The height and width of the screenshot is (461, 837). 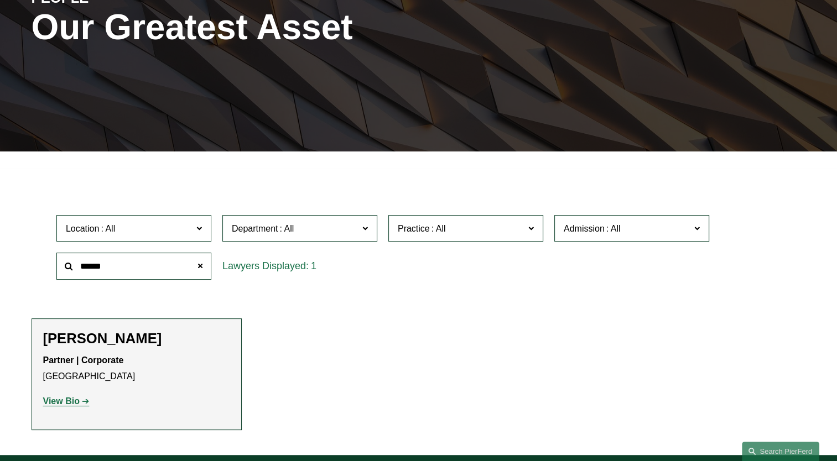 I want to click on strong: Partner | Corporate, so click(x=84, y=360).